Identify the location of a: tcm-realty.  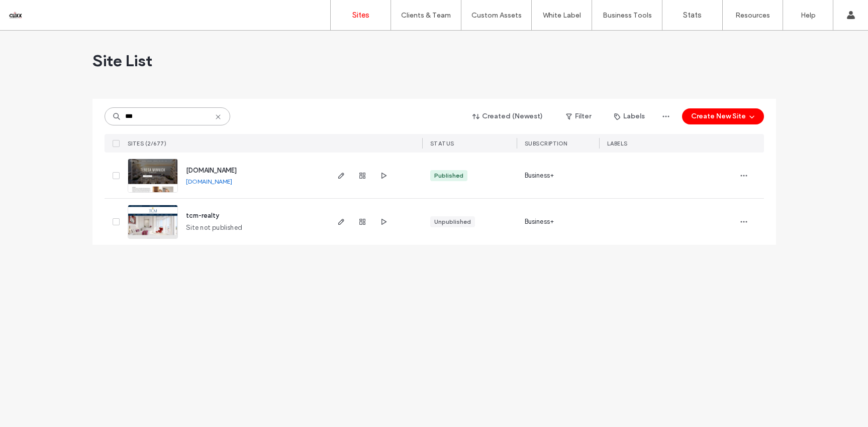
(202, 216).